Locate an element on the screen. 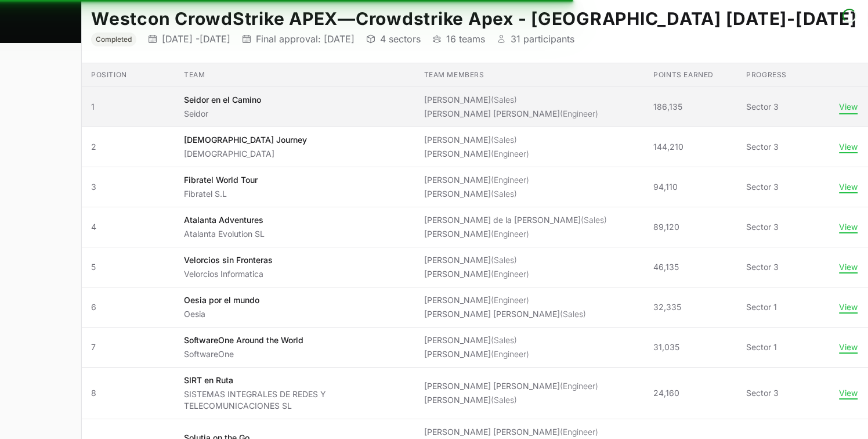 The width and height of the screenshot is (868, 439). span: 32,335 is located at coordinates (667, 308).